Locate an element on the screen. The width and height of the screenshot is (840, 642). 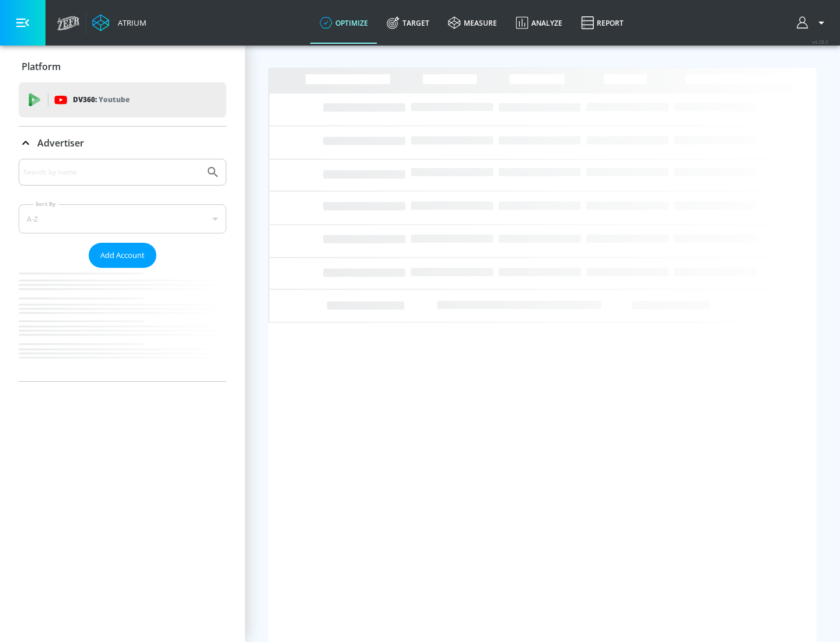
p: Advertiser is located at coordinates (61, 143).